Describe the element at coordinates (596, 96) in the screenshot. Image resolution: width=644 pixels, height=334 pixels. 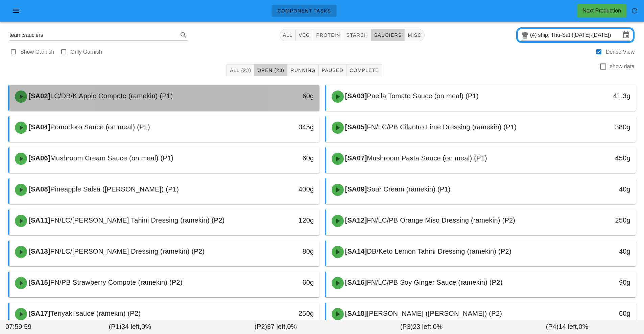
I see `div: 41.3g` at that location.